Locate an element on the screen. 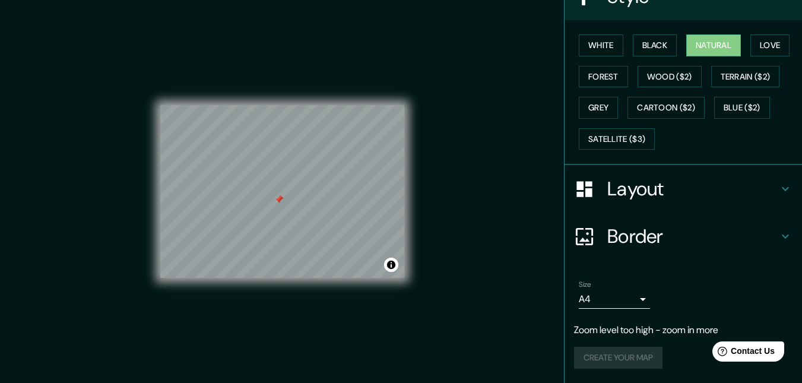  button: Cartoon ($2) is located at coordinates (666, 108).